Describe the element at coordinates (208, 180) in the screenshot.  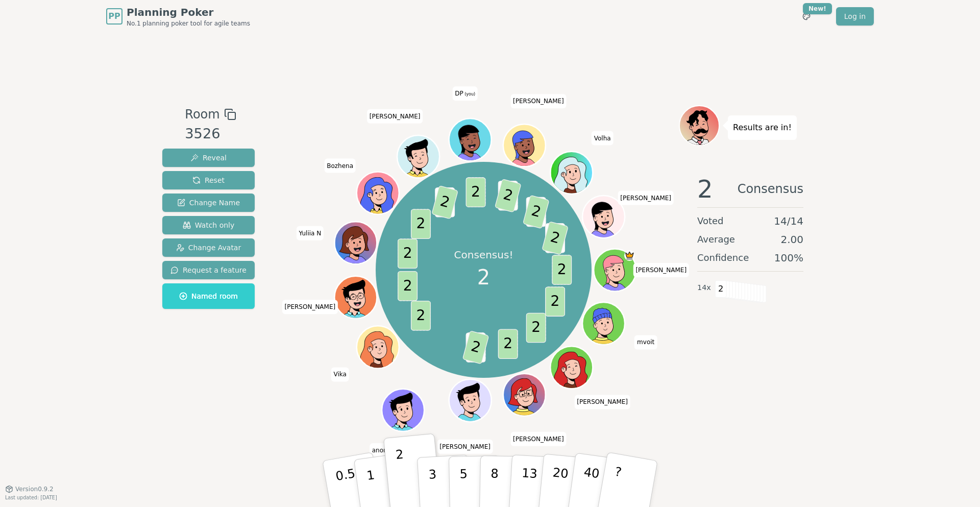
I see `button: Reset` at that location.